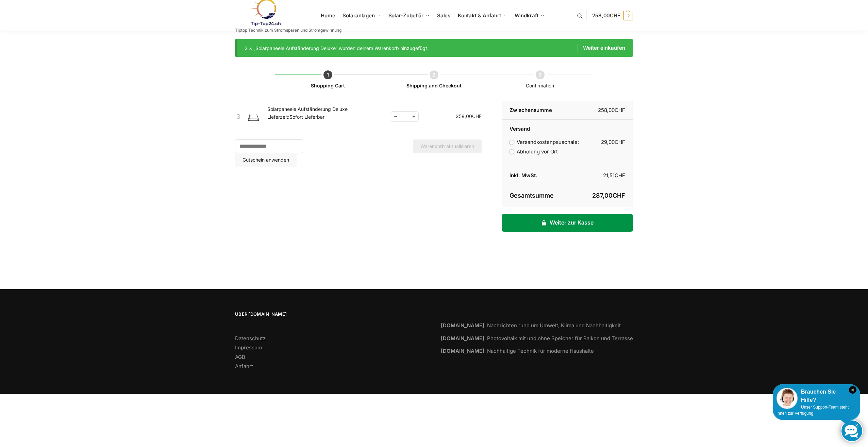  Describe the element at coordinates (613, 16) in the screenshot. I see `a: 258,00CHF 2` at that location.